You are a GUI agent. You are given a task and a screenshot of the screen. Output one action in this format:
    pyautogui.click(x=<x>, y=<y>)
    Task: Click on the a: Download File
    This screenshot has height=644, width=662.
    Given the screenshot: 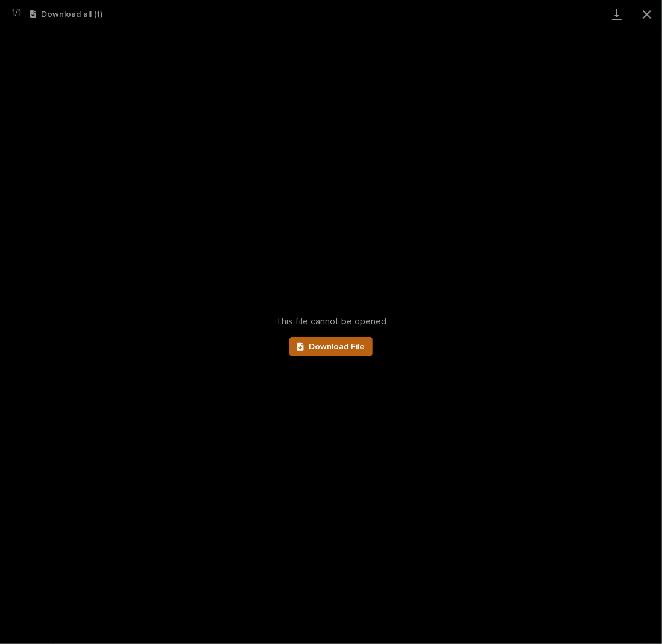 What is the action you would take?
    pyautogui.click(x=331, y=347)
    